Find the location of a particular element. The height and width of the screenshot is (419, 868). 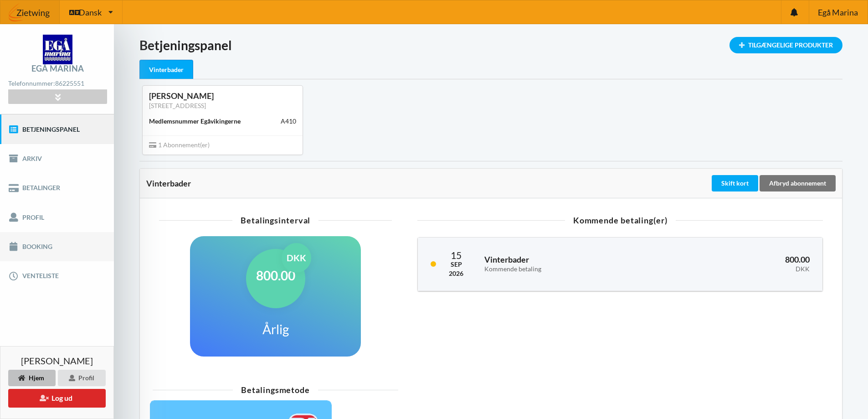

div: Afbryd abonnement is located at coordinates (798, 183).